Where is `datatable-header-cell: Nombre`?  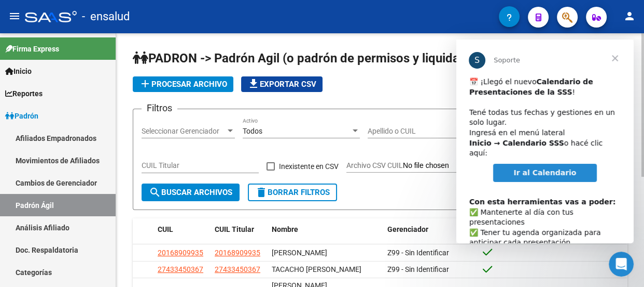
datatable-header-cell: Nombre is located at coordinates (325, 229).